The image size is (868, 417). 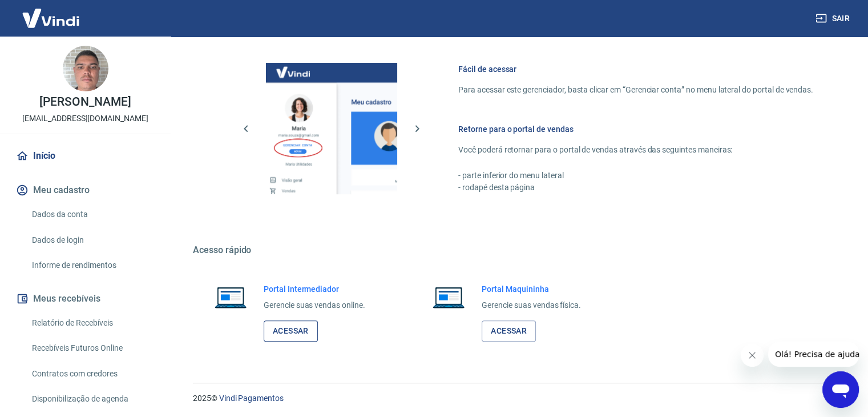 What do you see at coordinates (51, 17) in the screenshot?
I see `img: Vindi` at bounding box center [51, 17].